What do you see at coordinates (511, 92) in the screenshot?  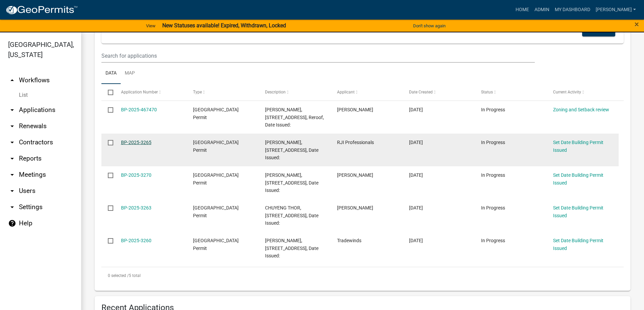 I see `datatable-header-cell: Status` at bounding box center [511, 92].